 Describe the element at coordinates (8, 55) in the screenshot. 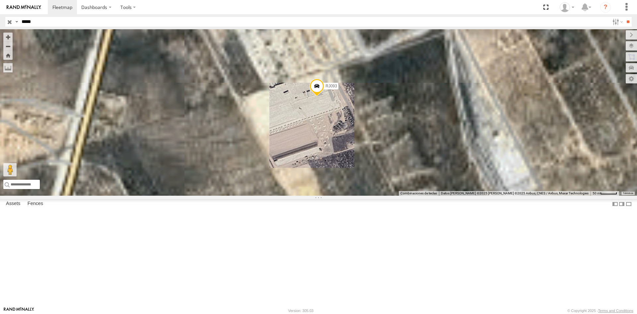

I see `button: Zoom Home` at that location.